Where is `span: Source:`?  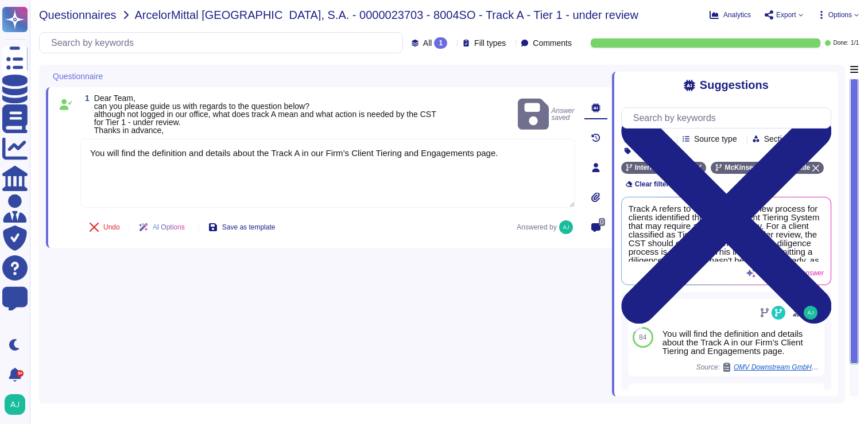
span: Source: is located at coordinates (758, 367).